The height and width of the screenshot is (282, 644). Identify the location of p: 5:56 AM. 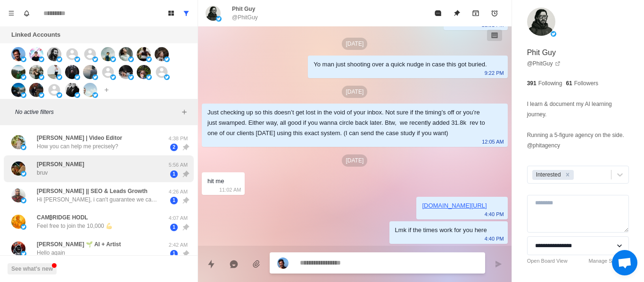
(178, 164).